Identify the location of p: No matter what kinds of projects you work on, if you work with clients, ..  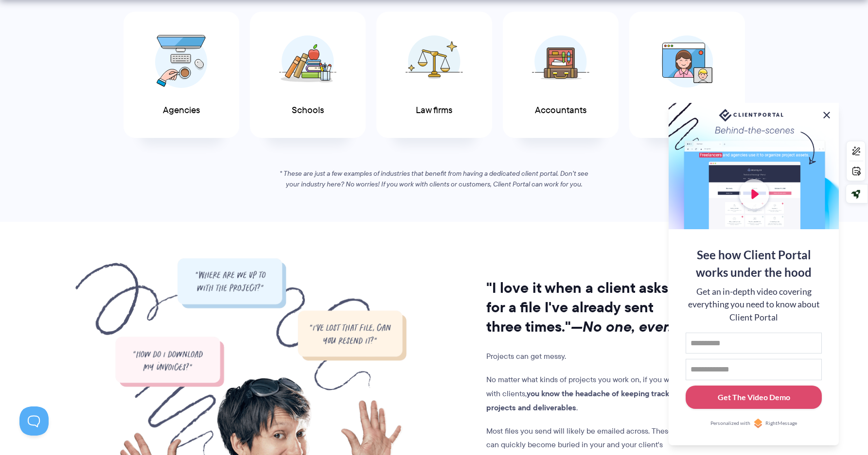
(585, 394).